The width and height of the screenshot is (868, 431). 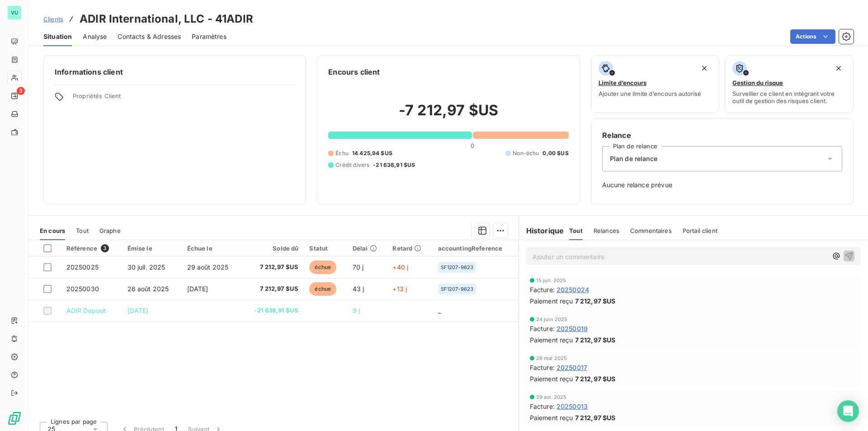 What do you see at coordinates (148, 289) in the screenshot?
I see `span: 26 août 2025` at bounding box center [148, 289].